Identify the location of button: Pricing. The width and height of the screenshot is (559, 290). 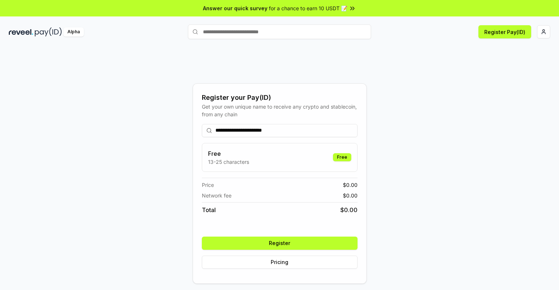
(279, 263).